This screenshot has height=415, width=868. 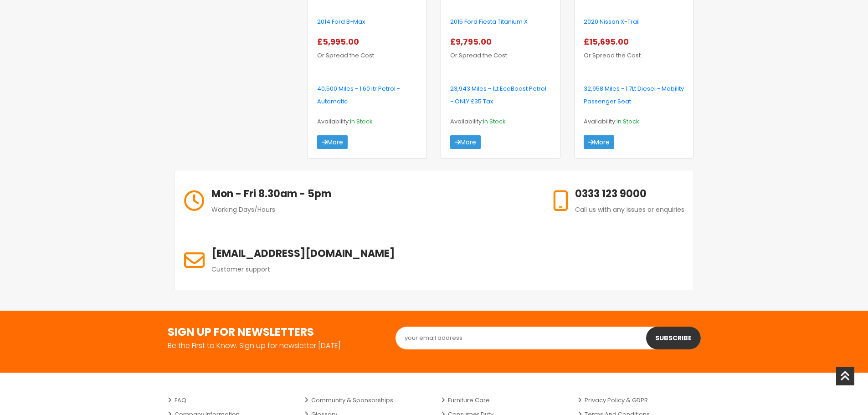 I want to click on a: Privacy Policy & GDPR, so click(x=639, y=400).